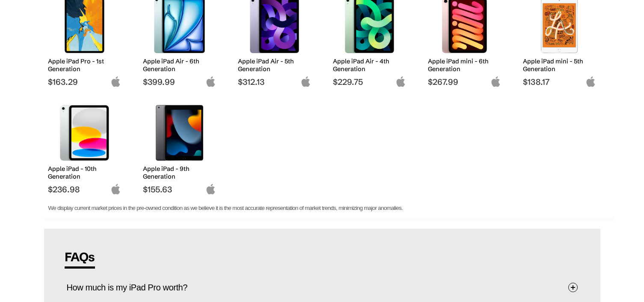 This screenshot has width=644, height=302. What do you see at coordinates (179, 190) in the screenshot?
I see `span: $155.63` at bounding box center [179, 190].